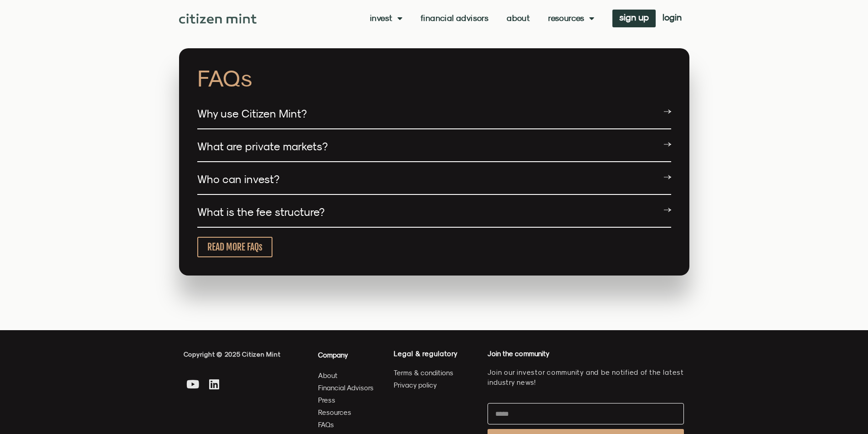 The image size is (868, 434). What do you see at coordinates (346, 355) in the screenshot?
I see `h4: Company` at bounding box center [346, 355].